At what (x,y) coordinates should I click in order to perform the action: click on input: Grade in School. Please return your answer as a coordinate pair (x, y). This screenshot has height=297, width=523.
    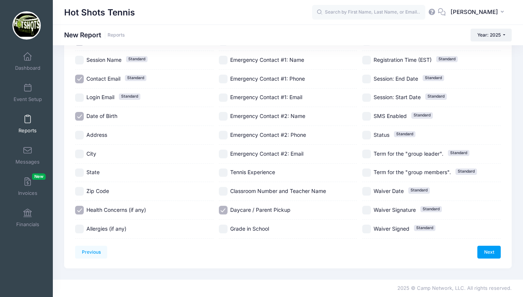
    Looking at the image, I should click on (223, 229).